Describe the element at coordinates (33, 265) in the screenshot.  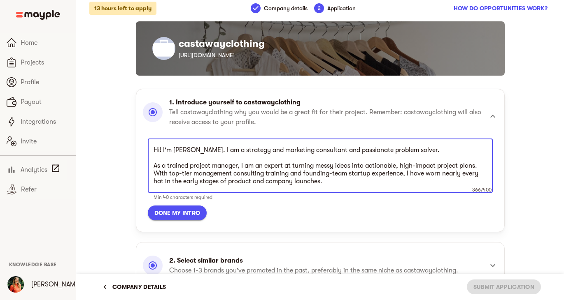
I see `a: Knowledge Base` at that location.